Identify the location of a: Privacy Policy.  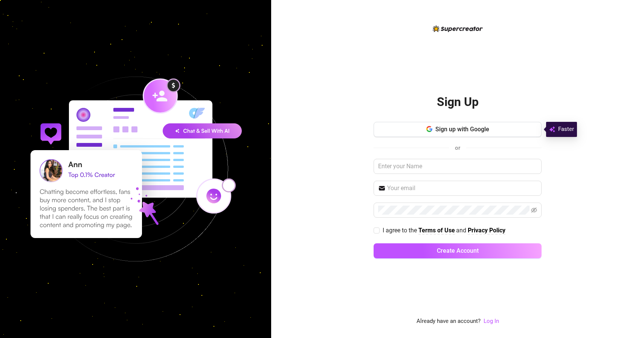
(486, 230).